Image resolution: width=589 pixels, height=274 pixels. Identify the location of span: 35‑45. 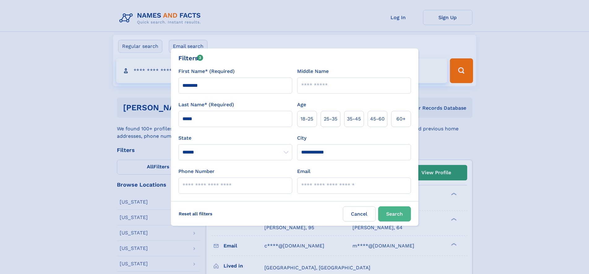
(354, 119).